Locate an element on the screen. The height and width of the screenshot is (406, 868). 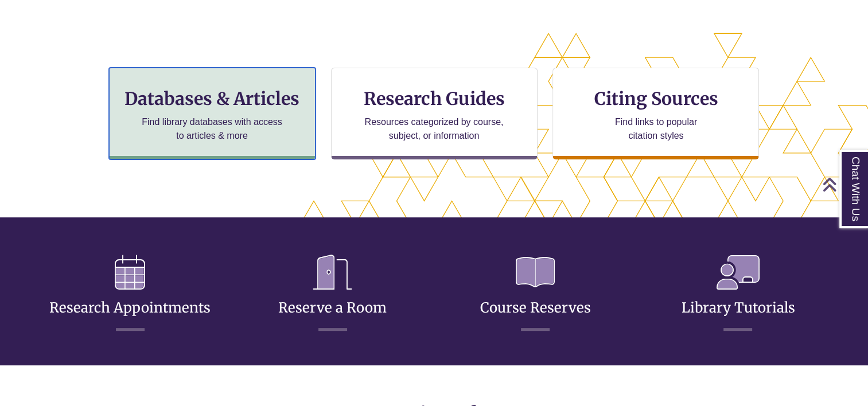
h3: Research Guides is located at coordinates (434, 98).